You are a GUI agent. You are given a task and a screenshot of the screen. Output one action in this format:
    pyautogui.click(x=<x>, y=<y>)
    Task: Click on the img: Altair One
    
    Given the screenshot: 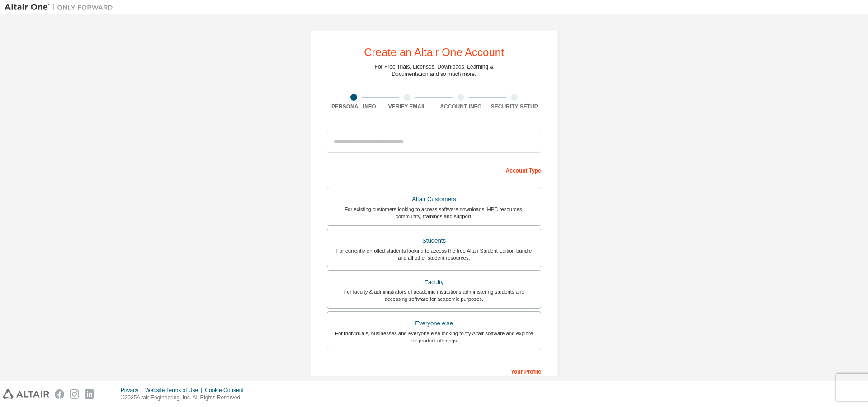 What is the action you would take?
    pyautogui.click(x=61, y=7)
    